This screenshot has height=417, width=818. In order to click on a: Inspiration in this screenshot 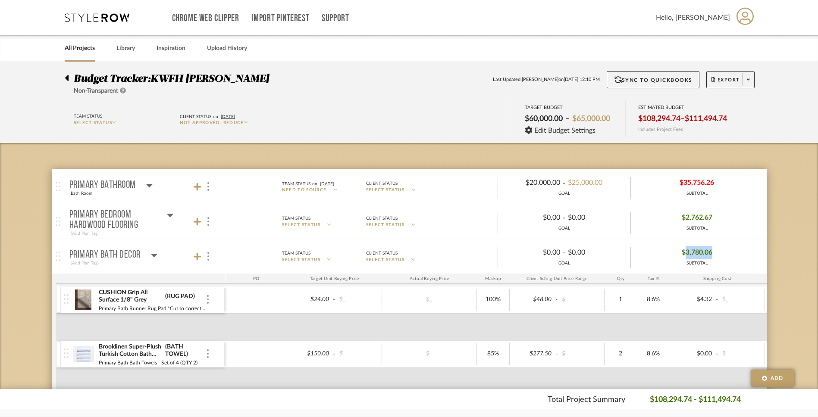, I will do `click(171, 48)`.